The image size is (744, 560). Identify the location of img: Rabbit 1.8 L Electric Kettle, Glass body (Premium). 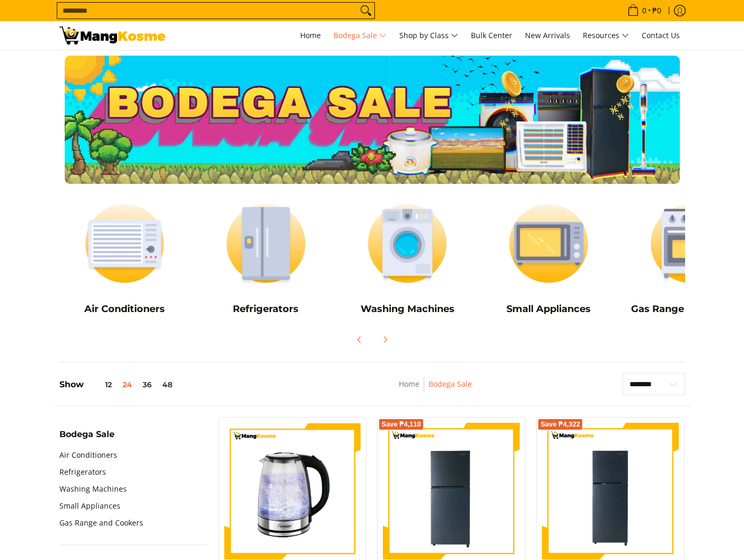
(293, 491).